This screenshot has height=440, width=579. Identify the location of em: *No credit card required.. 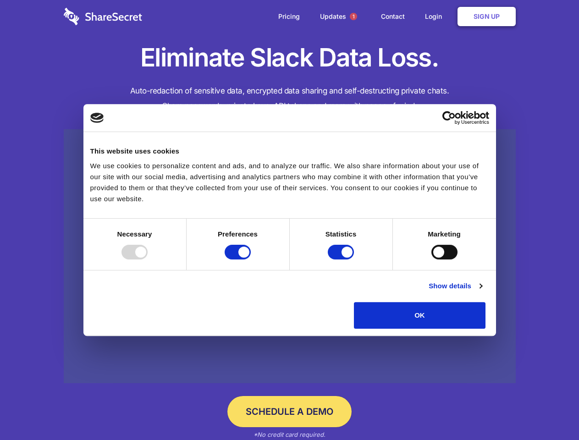
(289, 435).